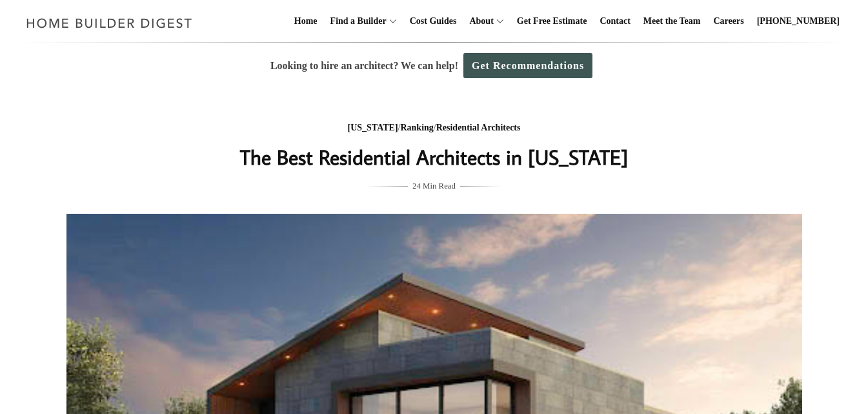 Image resolution: width=868 pixels, height=414 pixels. What do you see at coordinates (615, 22) in the screenshot?
I see `a: Contact` at bounding box center [615, 22].